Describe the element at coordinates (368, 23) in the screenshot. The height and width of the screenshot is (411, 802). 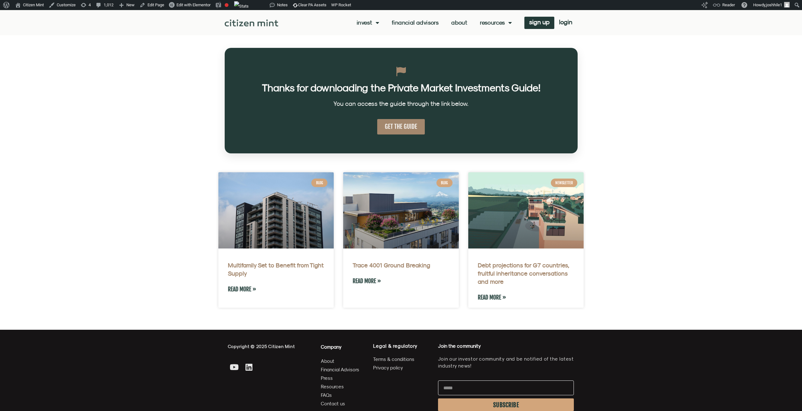
I see `a: Invest` at that location.